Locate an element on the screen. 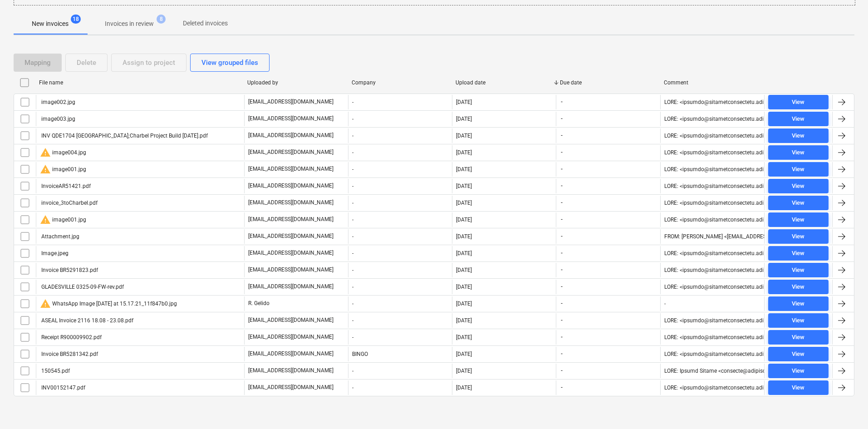 The image size is (868, 429). div: invoice_3toCharbel.pdf is located at coordinates (69, 203).